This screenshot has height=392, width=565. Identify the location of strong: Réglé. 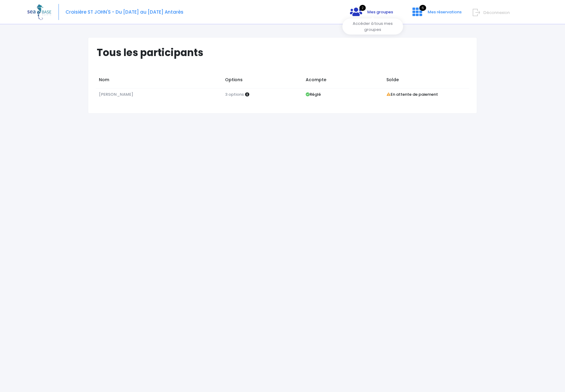
(313, 94).